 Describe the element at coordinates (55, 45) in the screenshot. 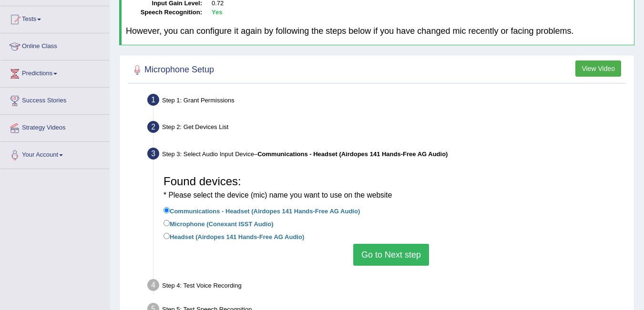

I see `a: Online Class` at that location.